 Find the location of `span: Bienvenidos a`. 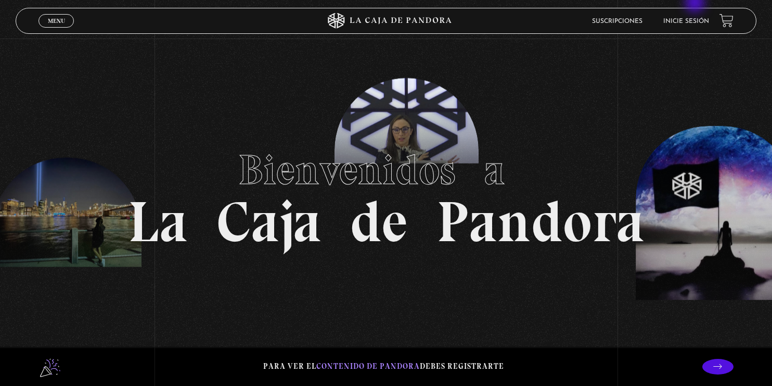

span: Bienvenidos a is located at coordinates (386, 170).